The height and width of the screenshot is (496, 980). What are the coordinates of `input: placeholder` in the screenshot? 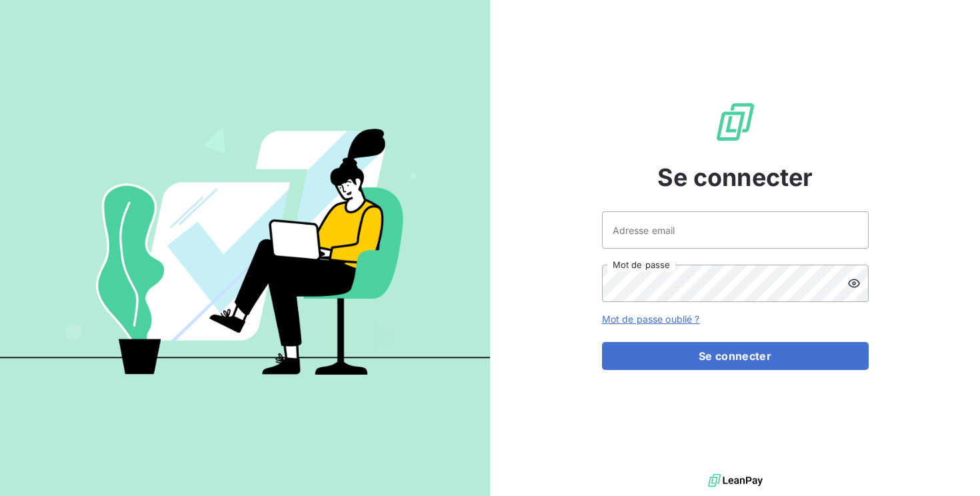 It's located at (735, 230).